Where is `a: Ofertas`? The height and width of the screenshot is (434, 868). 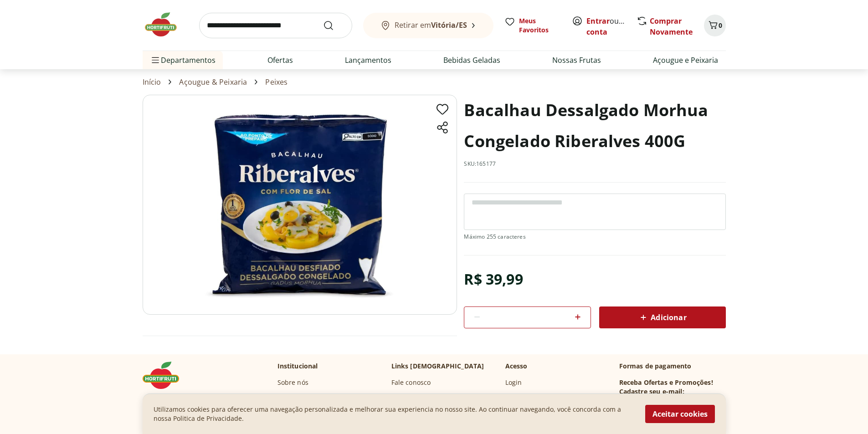 a: Ofertas is located at coordinates (280, 60).